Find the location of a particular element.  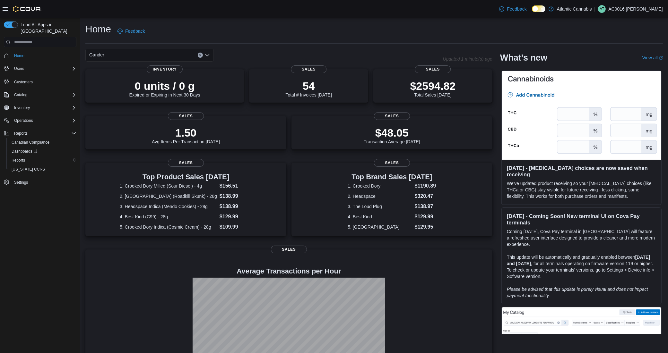

button: Open list of options is located at coordinates (207, 55).